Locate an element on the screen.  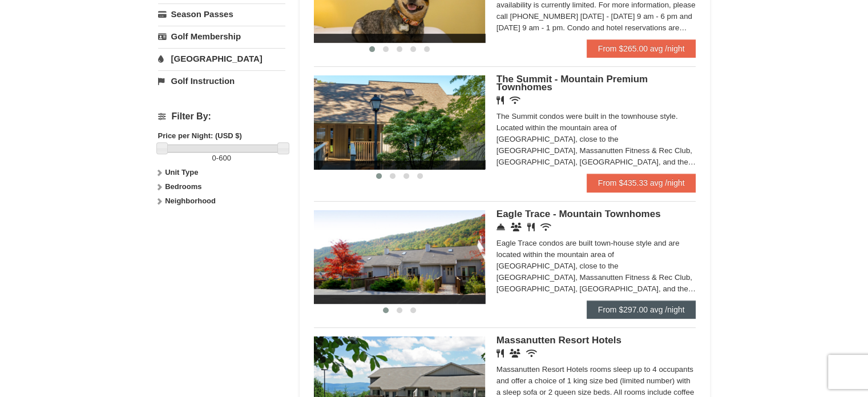
strong: Bedrooms is located at coordinates (183, 186).